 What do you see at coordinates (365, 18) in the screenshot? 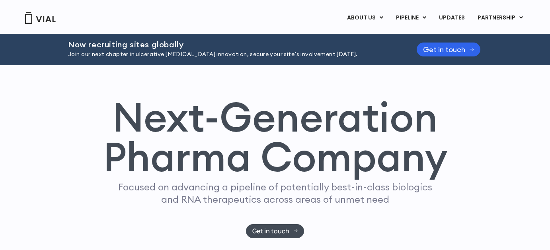
I see `a: ABOUT USMenu Toggle` at bounding box center [365, 18].